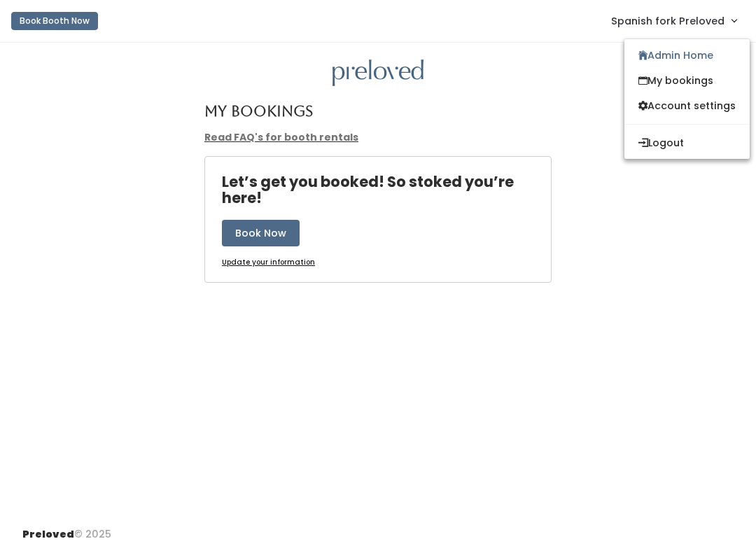 This screenshot has width=756, height=553. What do you see at coordinates (687, 106) in the screenshot?
I see `a: Account settings` at bounding box center [687, 106].